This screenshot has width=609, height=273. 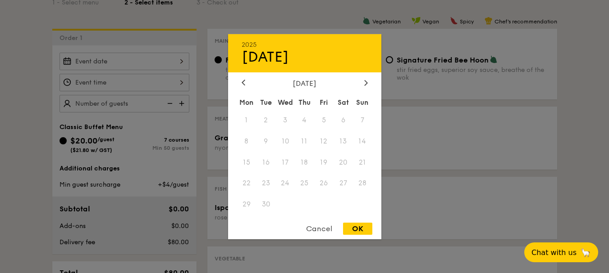 I want to click on span: 4, so click(x=304, y=120).